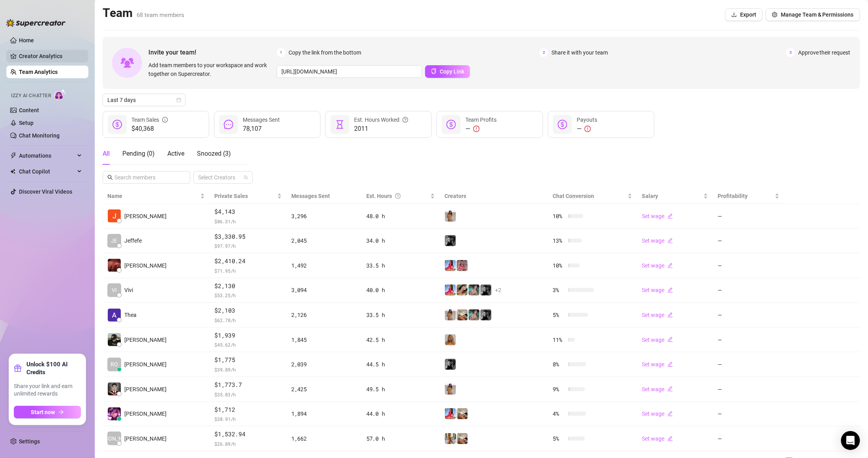 The image size is (868, 458). I want to click on img: Kyle Rodriguez, so click(114, 389).